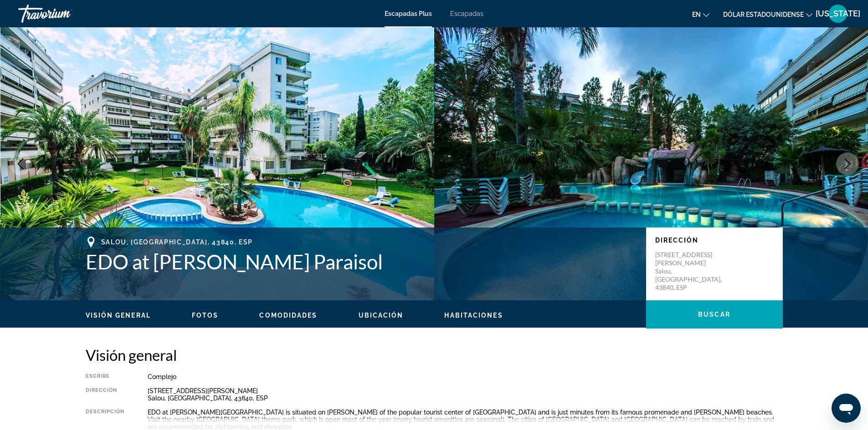  I want to click on button: Ubicación, so click(381, 316).